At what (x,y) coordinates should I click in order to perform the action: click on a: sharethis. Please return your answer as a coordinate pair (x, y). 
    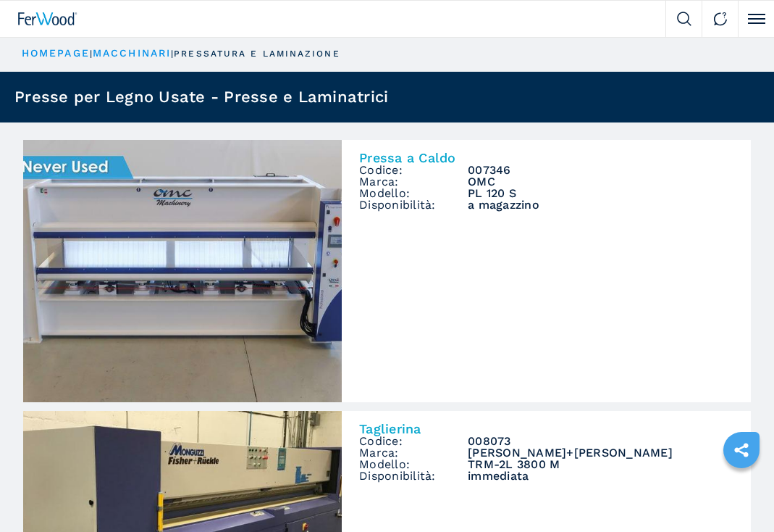
    Looking at the image, I should click on (742, 450).